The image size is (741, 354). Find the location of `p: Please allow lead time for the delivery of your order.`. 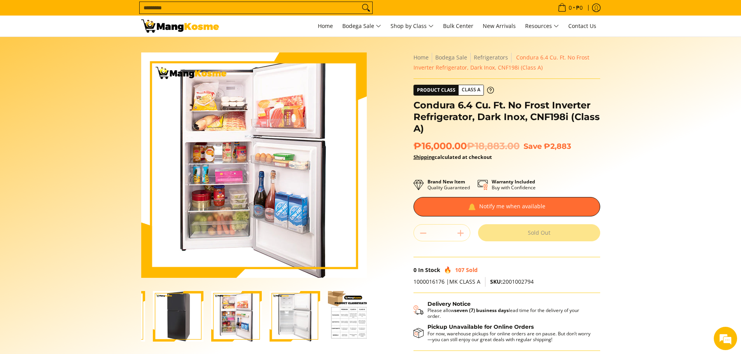

p: Please allow lead time for the delivery of your order. is located at coordinates (510, 313).